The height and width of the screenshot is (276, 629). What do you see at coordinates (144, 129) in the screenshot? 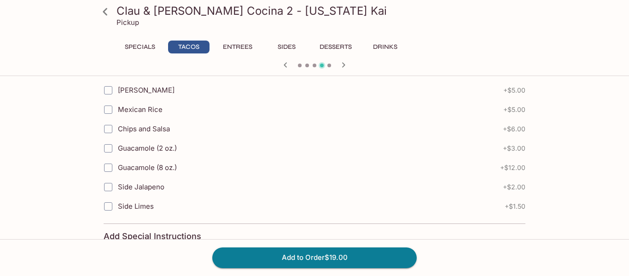
I see `span: Chips and Salsa` at bounding box center [144, 129].